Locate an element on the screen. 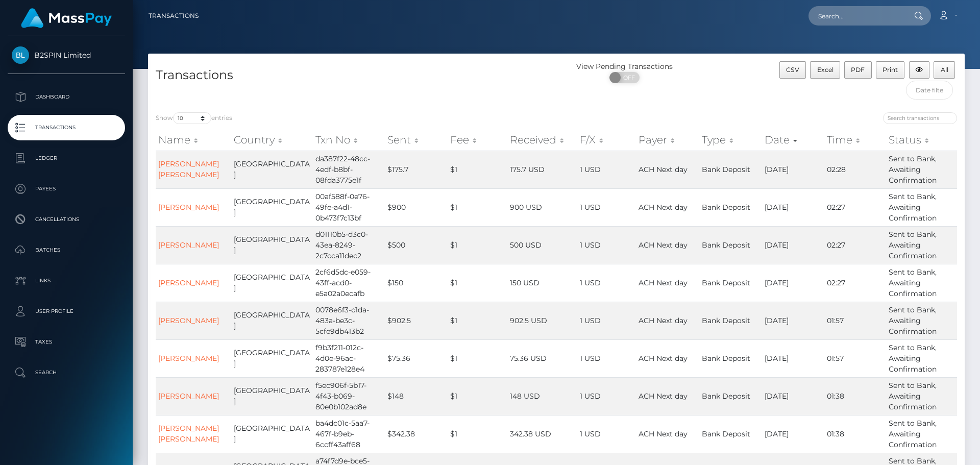 The width and height of the screenshot is (980, 465). p: Cancellations is located at coordinates (66, 220).